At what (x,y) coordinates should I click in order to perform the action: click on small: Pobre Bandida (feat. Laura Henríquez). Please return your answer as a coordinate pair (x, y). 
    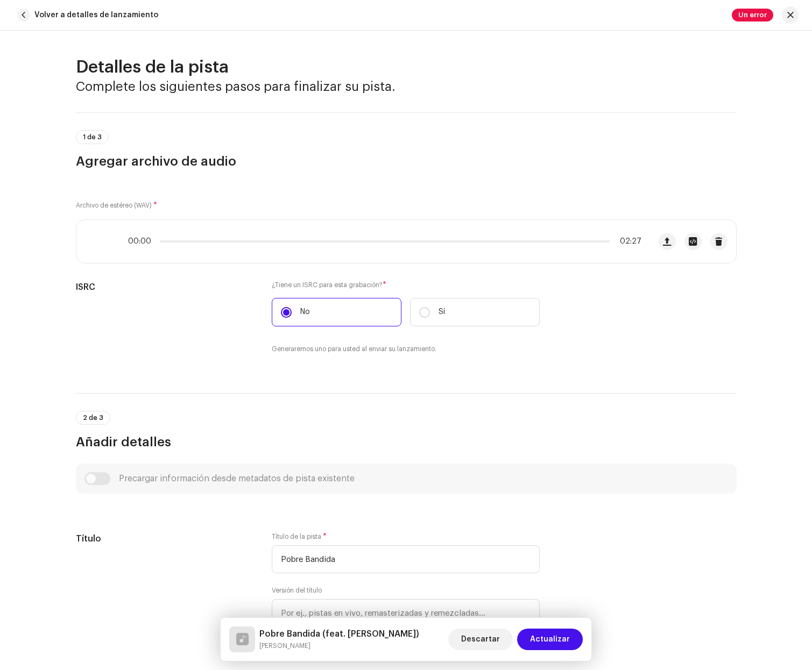
    Looking at the image, I should click on (339, 646).